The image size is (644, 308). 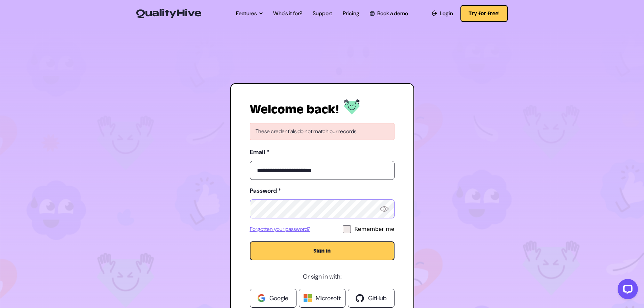 I want to click on a: Try for free!, so click(x=484, y=14).